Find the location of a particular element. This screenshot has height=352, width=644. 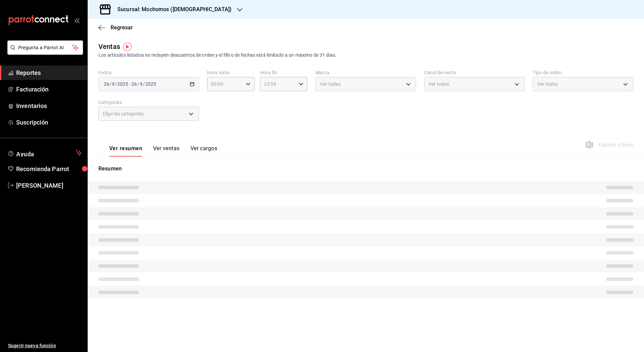

label: Categorías is located at coordinates (149, 102).